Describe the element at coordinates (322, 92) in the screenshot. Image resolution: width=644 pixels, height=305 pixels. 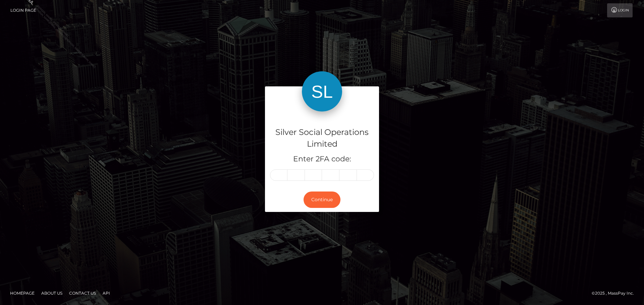
I see `img: Silver Social Operations Limited` at that location.